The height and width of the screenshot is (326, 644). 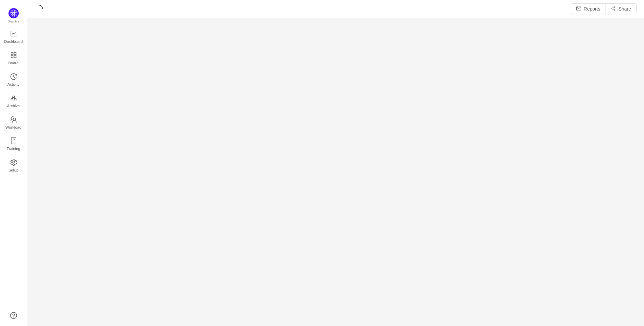 What do you see at coordinates (621, 9) in the screenshot?
I see `button: icon: share-altShare` at bounding box center [621, 9].